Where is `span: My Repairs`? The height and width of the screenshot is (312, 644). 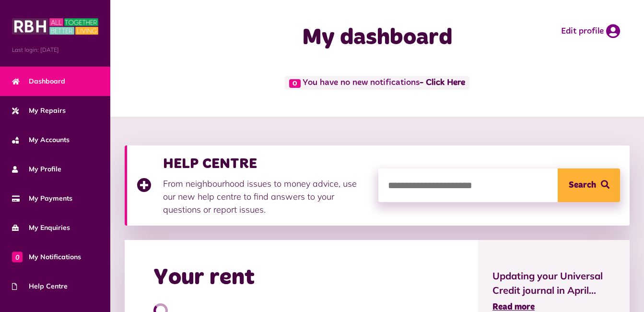
span: My Repairs is located at coordinates (39, 111).